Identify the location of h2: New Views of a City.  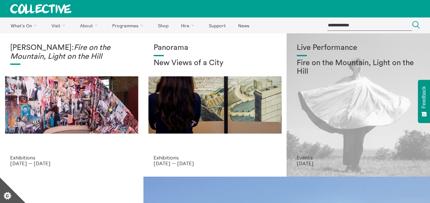
(215, 63).